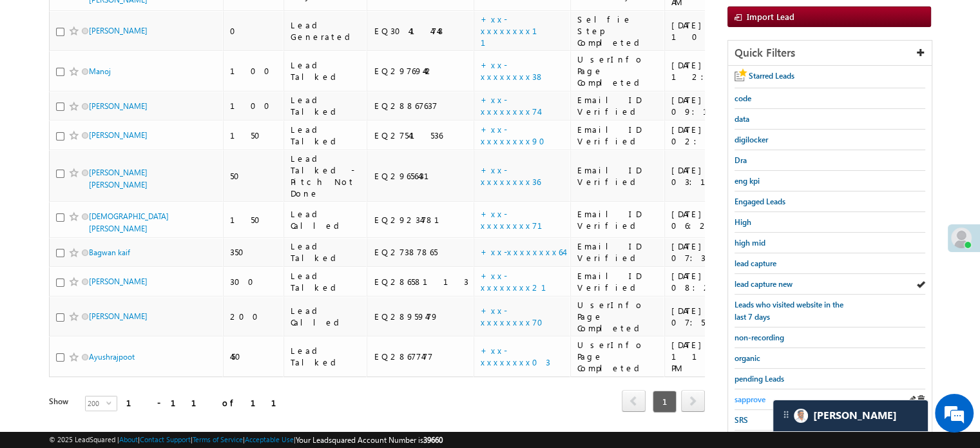 The height and width of the screenshot is (448, 980). What do you see at coordinates (801, 416) in the screenshot?
I see `img: Carter` at bounding box center [801, 416].